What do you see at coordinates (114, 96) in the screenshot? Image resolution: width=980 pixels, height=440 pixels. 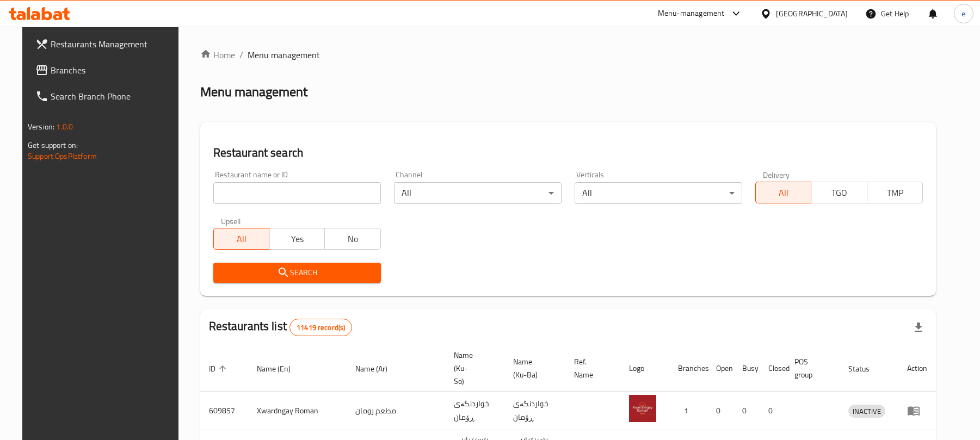 I see `span: Search Branch Phone` at bounding box center [114, 96].